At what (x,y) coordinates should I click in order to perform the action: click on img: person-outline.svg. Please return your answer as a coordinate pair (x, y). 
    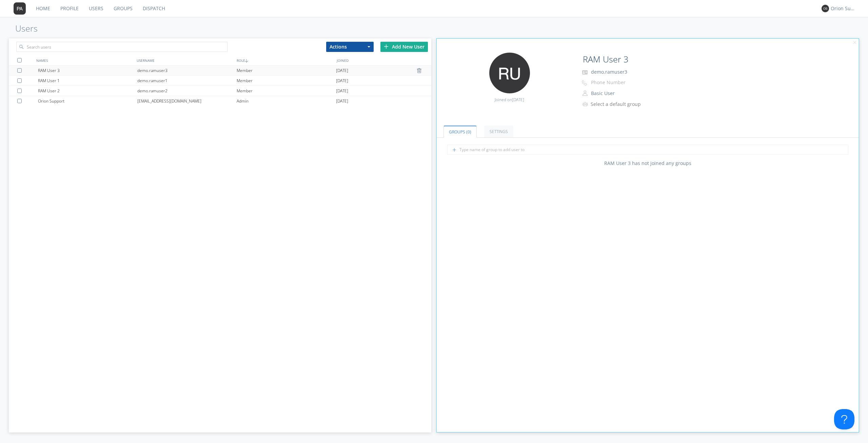
    Looking at the image, I should click on (585, 94).